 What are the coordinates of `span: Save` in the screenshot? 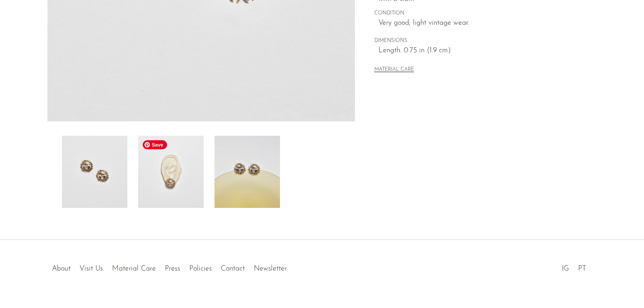 It's located at (155, 145).